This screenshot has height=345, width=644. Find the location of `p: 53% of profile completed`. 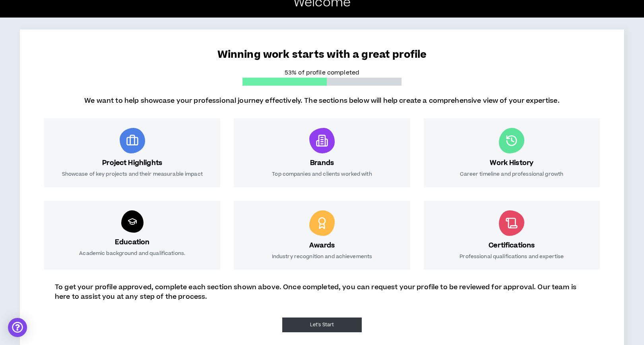

p: 53% of profile completed is located at coordinates (322, 73).